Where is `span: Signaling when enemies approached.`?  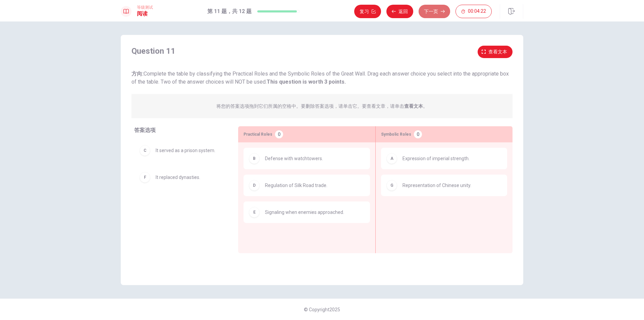
span: Signaling when enemies approached. is located at coordinates (304, 212).